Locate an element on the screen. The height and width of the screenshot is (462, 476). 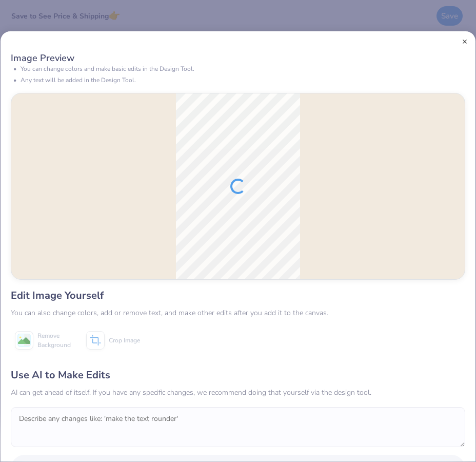
button: Close is located at coordinates (465, 42).